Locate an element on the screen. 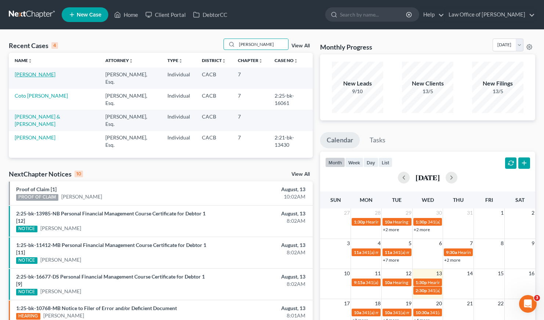 This screenshot has height=320, width=544. span: 16 is located at coordinates (532, 274).